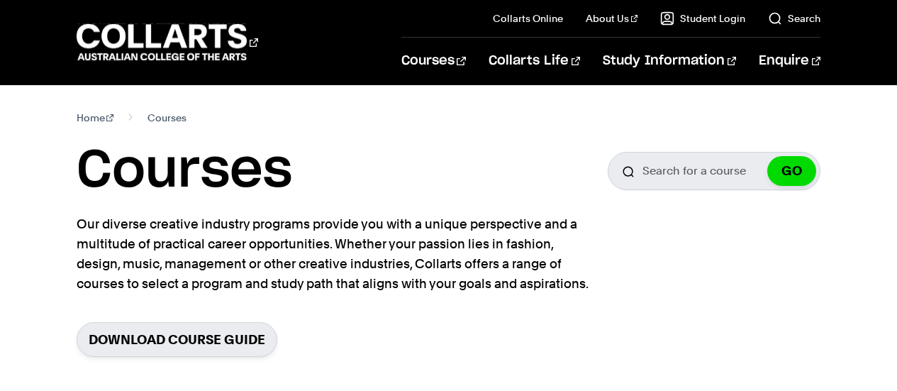 The image size is (897, 391). I want to click on a: About Us, so click(612, 18).